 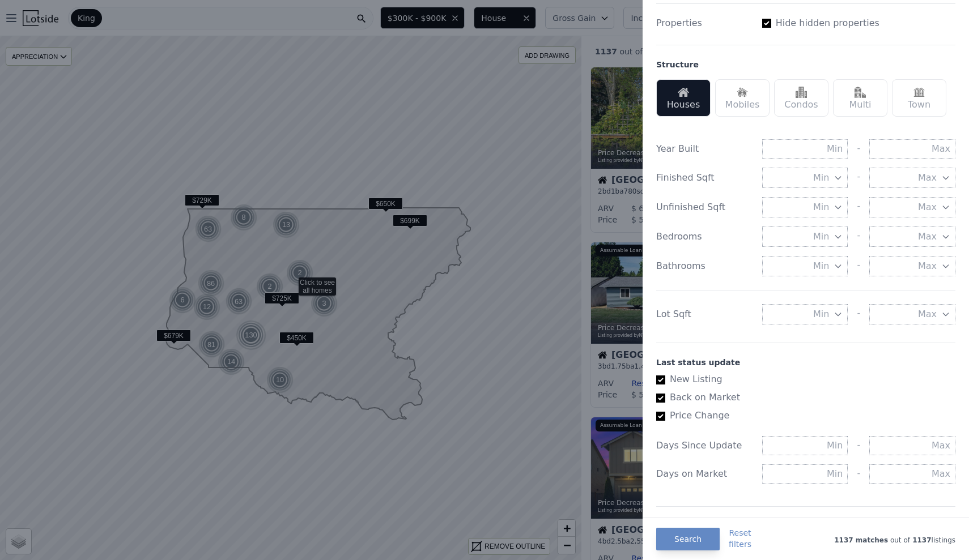 I want to click on div: Houses, so click(x=683, y=98).